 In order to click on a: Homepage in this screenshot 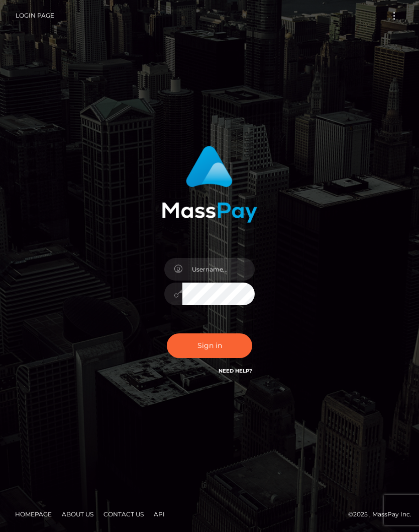, I will do `click(33, 514)`.